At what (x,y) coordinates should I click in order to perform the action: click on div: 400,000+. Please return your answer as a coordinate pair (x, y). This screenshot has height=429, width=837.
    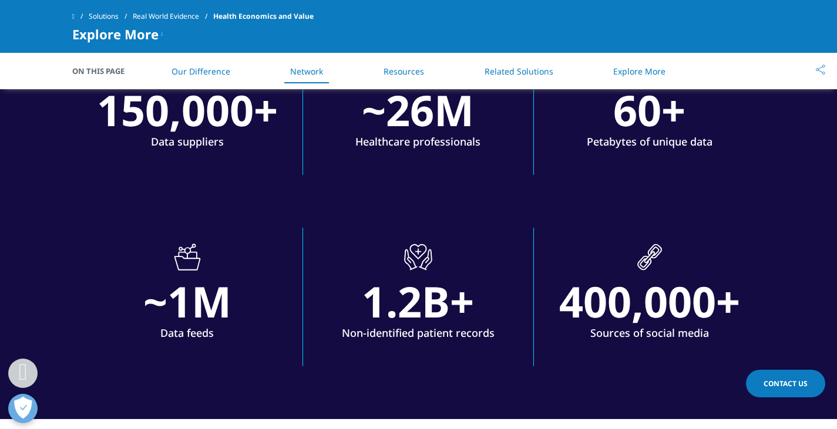
    Looking at the image, I should click on (650, 301).